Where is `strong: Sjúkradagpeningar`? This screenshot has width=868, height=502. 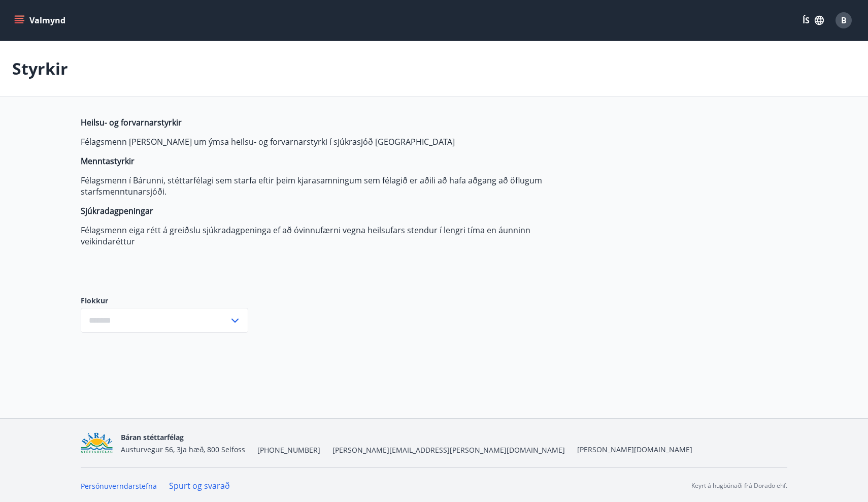
strong: Sjúkradagpeningar is located at coordinates (117, 211).